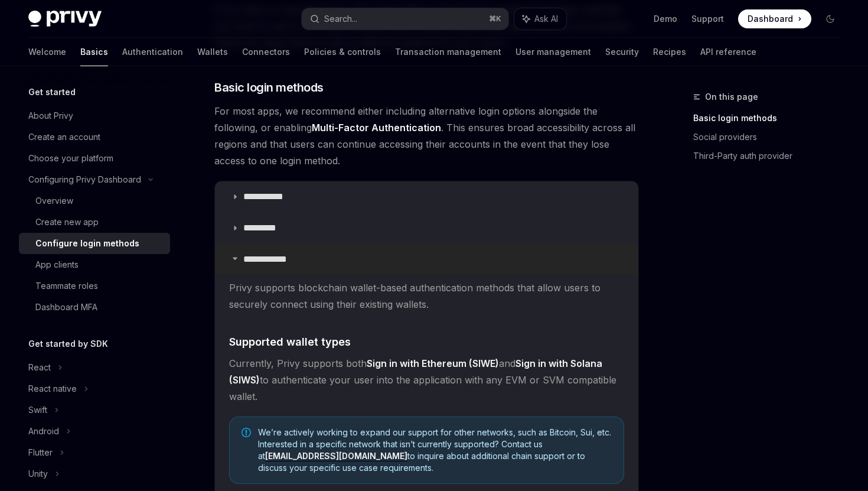  What do you see at coordinates (669, 52) in the screenshot?
I see `a: Recipes` at bounding box center [669, 52].